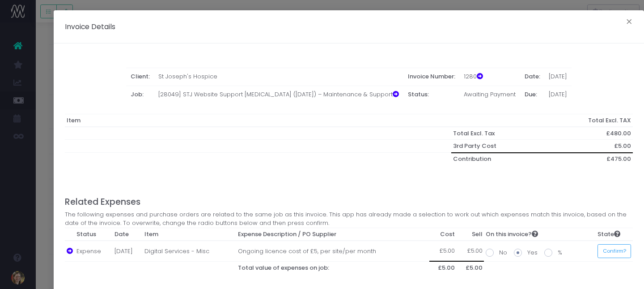 Image resolution: width=644 pixels, height=289 pixels. What do you see at coordinates (532, 95) in the screenshot?
I see `th: Due:` at bounding box center [532, 95].